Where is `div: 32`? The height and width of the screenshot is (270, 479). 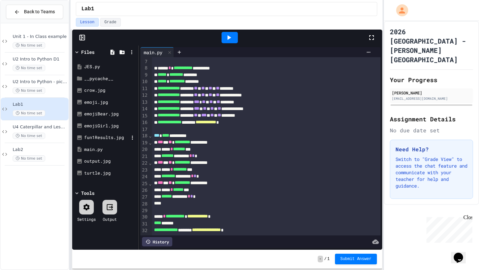
div: 32 is located at coordinates (144, 231).